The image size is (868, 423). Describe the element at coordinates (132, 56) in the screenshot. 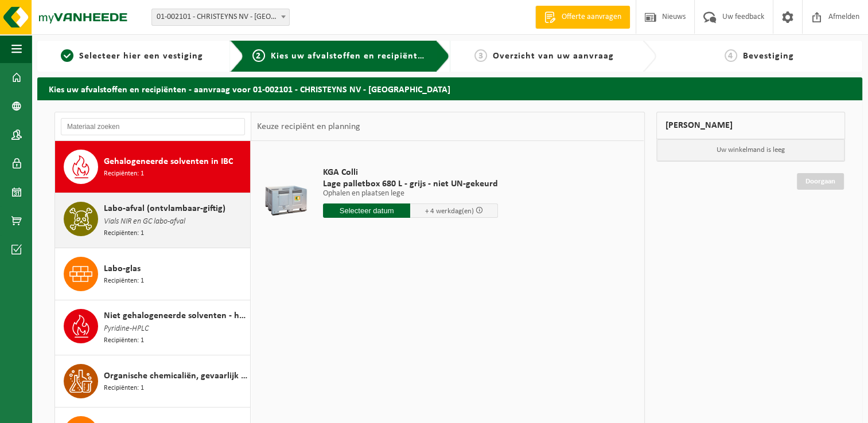

I see `a: 1Selecteer hier een vestiging` at that location.